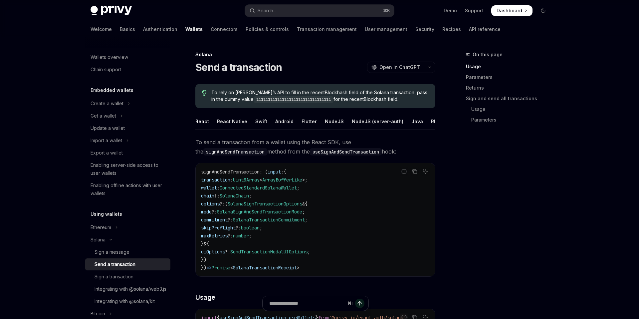 The height and width of the screenshot is (319, 639). What do you see at coordinates (160, 29) in the screenshot?
I see `a: Authentication` at bounding box center [160, 29].